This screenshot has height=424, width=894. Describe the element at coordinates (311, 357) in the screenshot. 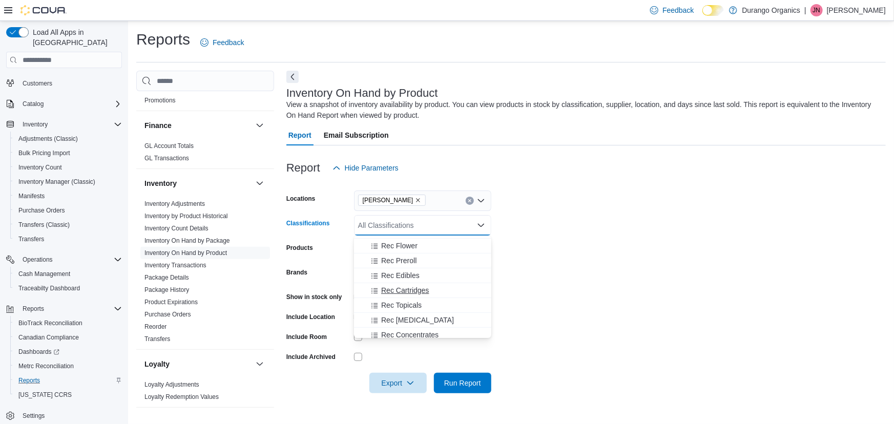

I see `label: Include Archived` at that location.